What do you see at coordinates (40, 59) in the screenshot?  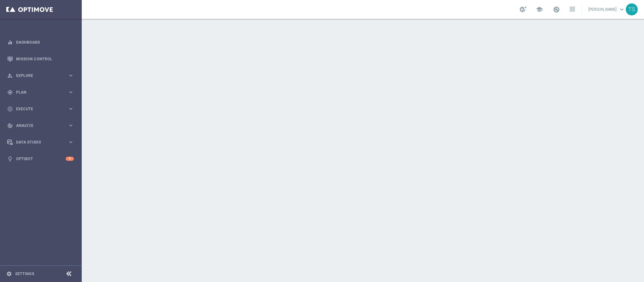 I see `div: Mission Control` at bounding box center [40, 59].